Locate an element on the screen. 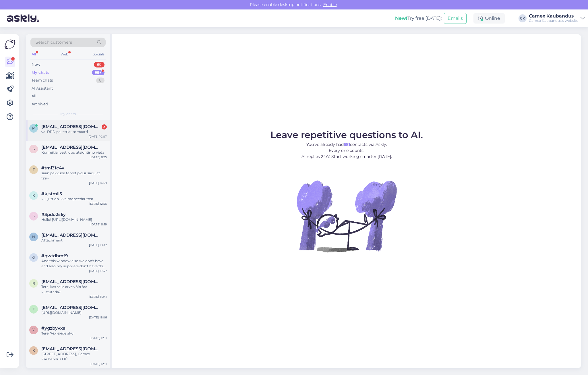 This screenshot has width=588, height=375. span: tetrisnorma@mail.ru is located at coordinates (71, 307).